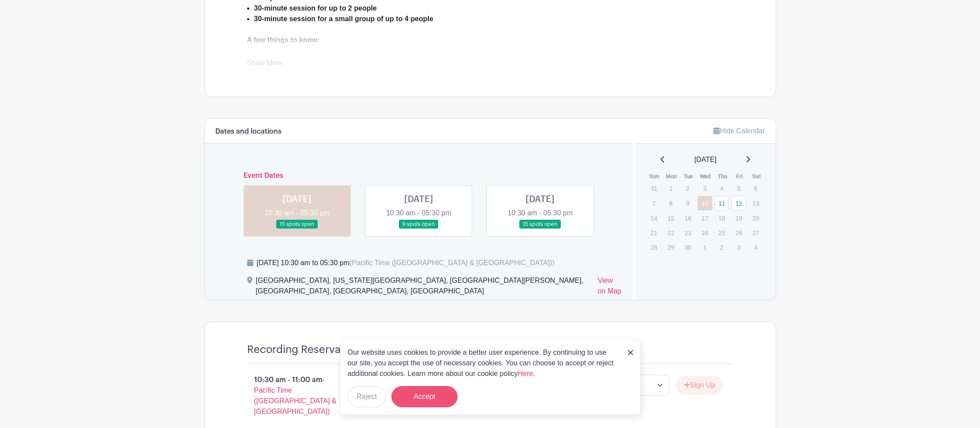 The width and height of the screenshot is (980, 428). Describe the element at coordinates (706, 177) in the screenshot. I see `th: Wed` at that location.